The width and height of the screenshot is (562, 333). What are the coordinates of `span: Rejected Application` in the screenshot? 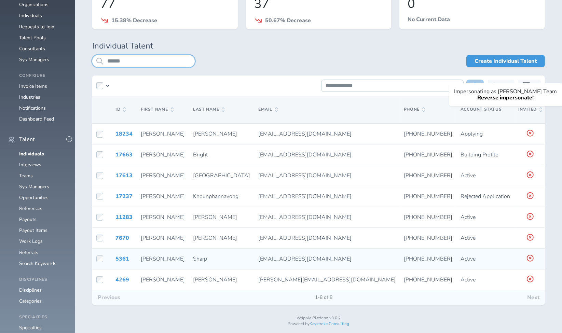 It's located at (486, 197).